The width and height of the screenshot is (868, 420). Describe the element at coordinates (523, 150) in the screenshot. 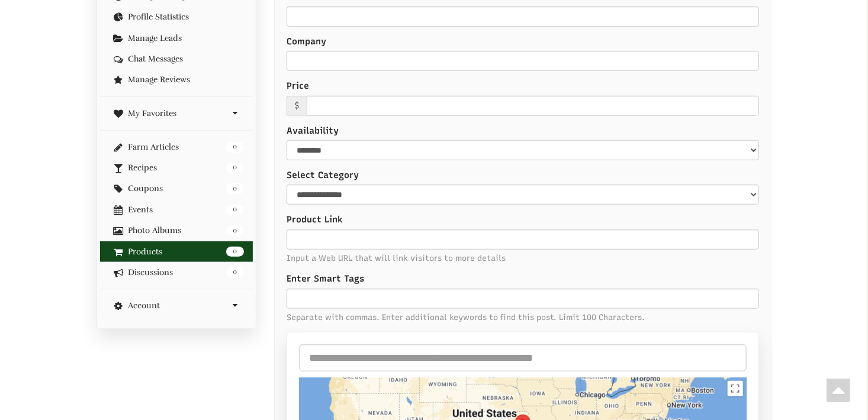

I see `select: product_album_fields_331-element-15-1` at that location.